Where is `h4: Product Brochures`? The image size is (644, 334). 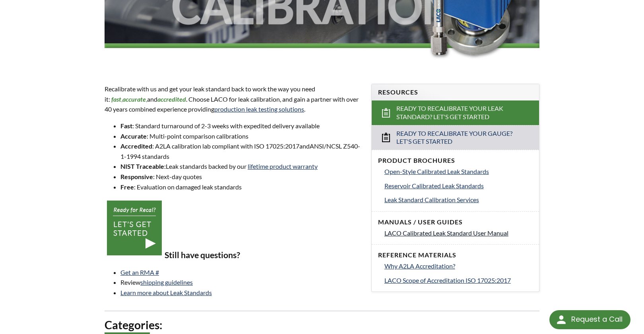
h4: Product Brochures is located at coordinates (455, 160).